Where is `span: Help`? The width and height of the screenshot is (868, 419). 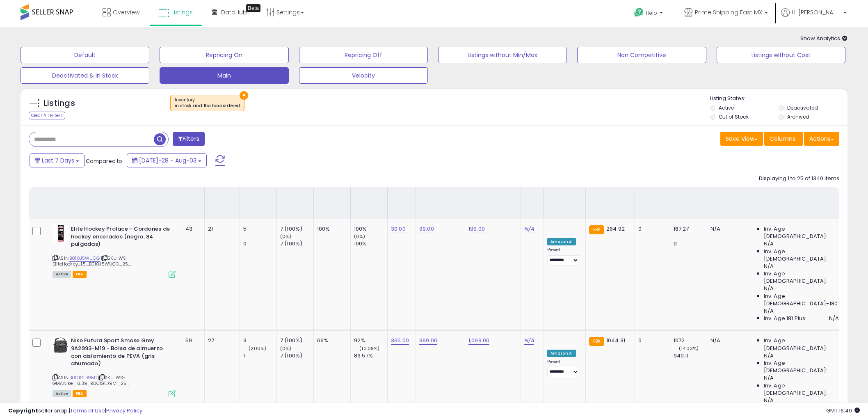
span: Help is located at coordinates (651, 13).